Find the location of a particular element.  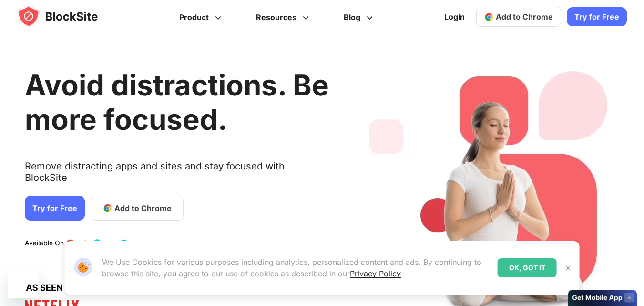

a: Login is located at coordinates (454, 17).